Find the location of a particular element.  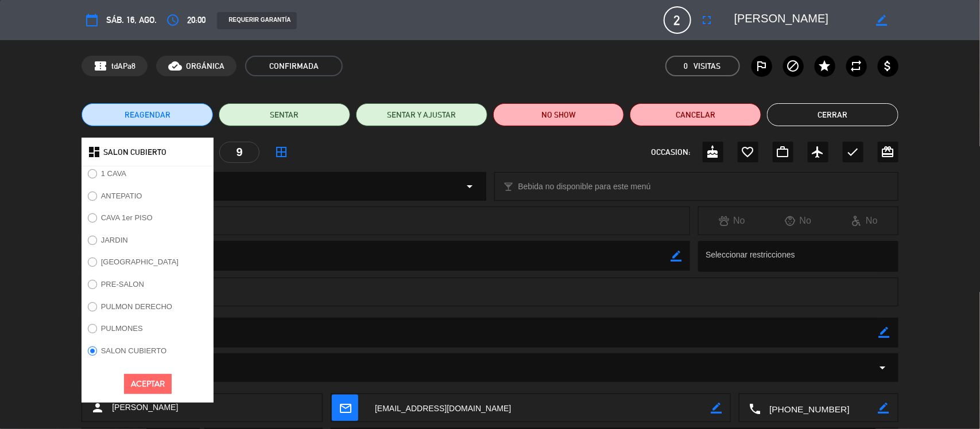

button: REAGENDAR is located at coordinates (147, 115).